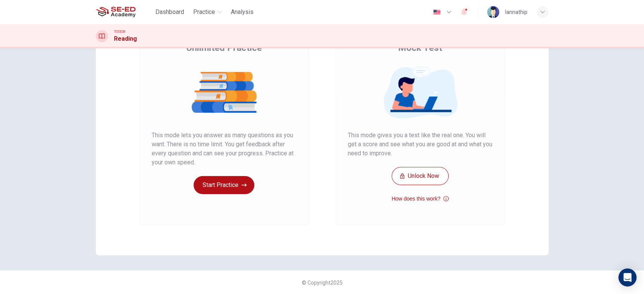  What do you see at coordinates (124, 12) in the screenshot?
I see `a: SE-ED Academy logo` at bounding box center [124, 12].